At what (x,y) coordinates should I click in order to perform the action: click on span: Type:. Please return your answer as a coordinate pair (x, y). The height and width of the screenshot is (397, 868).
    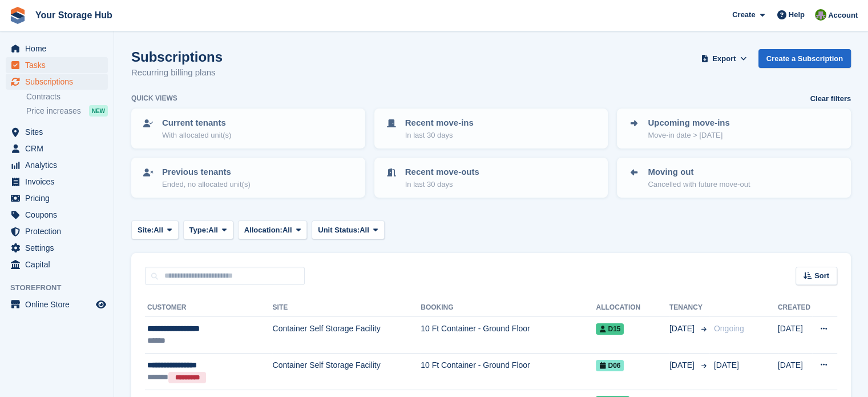
    Looking at the image, I should click on (199, 230).